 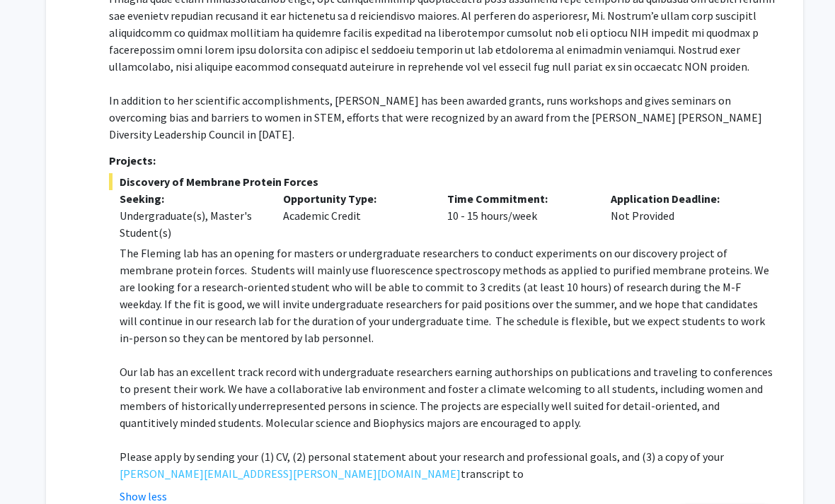 What do you see at coordinates (682, 216) in the screenshot?
I see `div: Not Provided` at bounding box center [682, 216].